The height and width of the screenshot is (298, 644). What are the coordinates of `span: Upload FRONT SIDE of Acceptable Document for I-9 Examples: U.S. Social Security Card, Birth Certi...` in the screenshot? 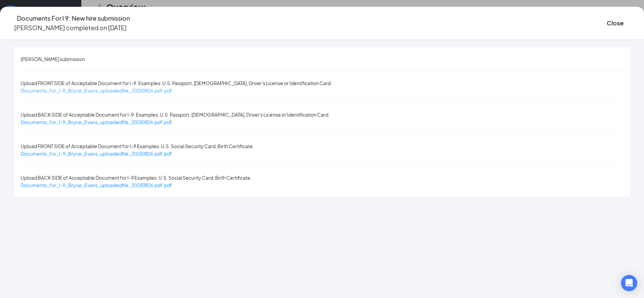 It's located at (137, 146).